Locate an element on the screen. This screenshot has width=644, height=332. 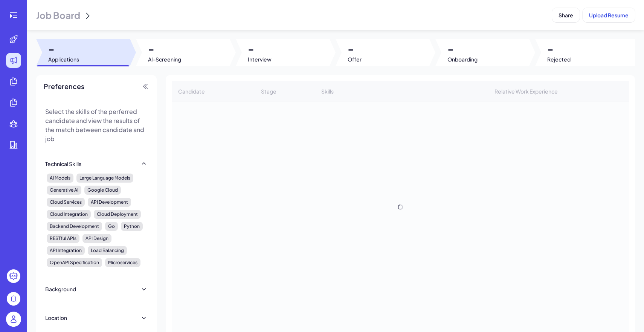
div: AI Models is located at coordinates (60, 178).